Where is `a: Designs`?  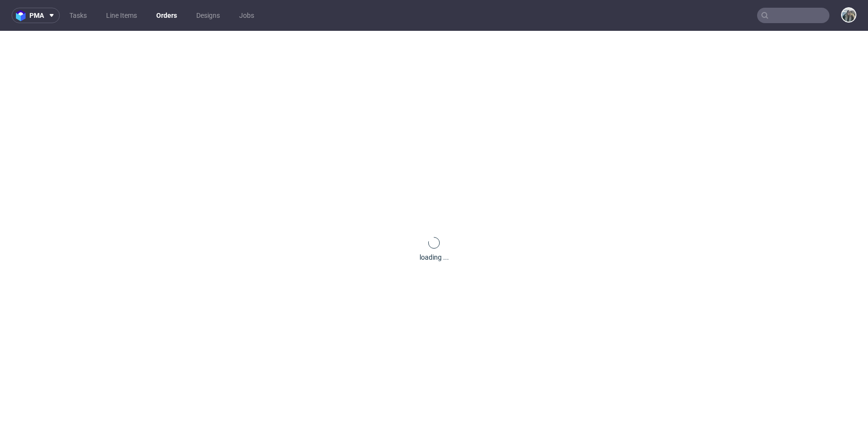 a: Designs is located at coordinates (208, 15).